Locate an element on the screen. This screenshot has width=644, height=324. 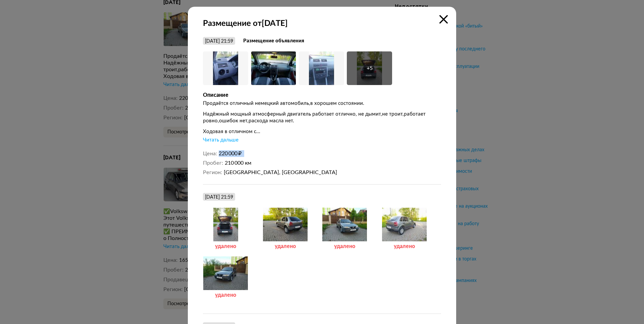
div: Ходовая в отличном с... is located at coordinates (322, 132).